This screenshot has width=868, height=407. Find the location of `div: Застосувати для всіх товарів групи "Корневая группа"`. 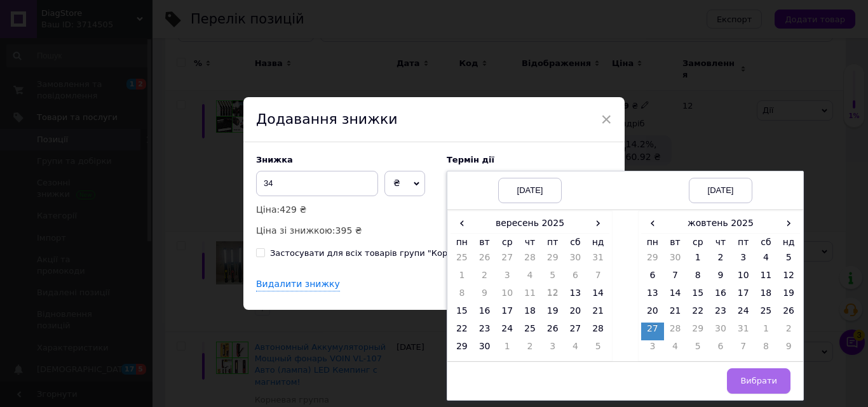

div: Застосувати для всіх товарів групи "Корневая группа" is located at coordinates (390, 253).